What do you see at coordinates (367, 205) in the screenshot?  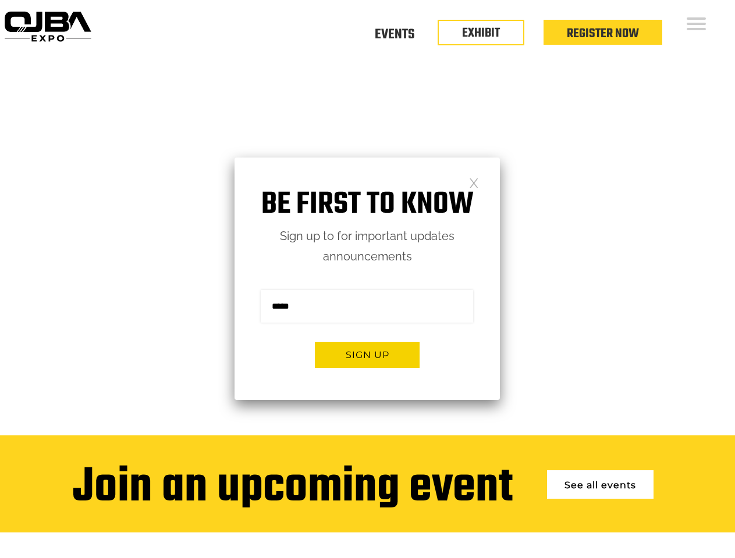 I see `h1: Be first to know` at bounding box center [367, 205].